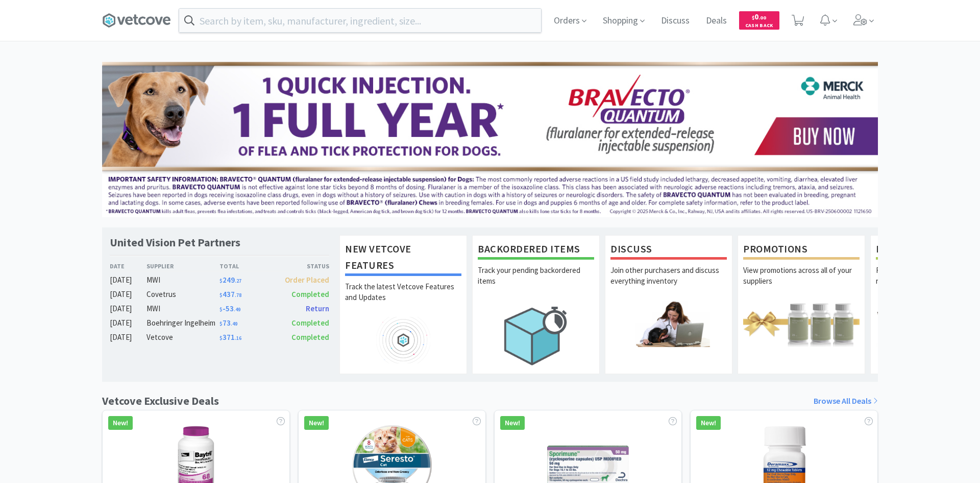 The image size is (980, 483). I want to click on a: $0.00Cash Back, so click(759, 20).